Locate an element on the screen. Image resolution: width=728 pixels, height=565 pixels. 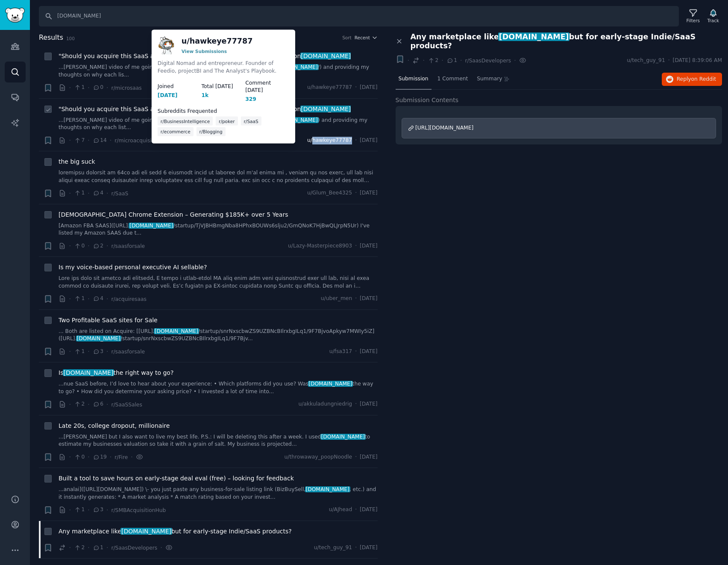
span: r/SaaSSales is located at coordinates (126, 405).